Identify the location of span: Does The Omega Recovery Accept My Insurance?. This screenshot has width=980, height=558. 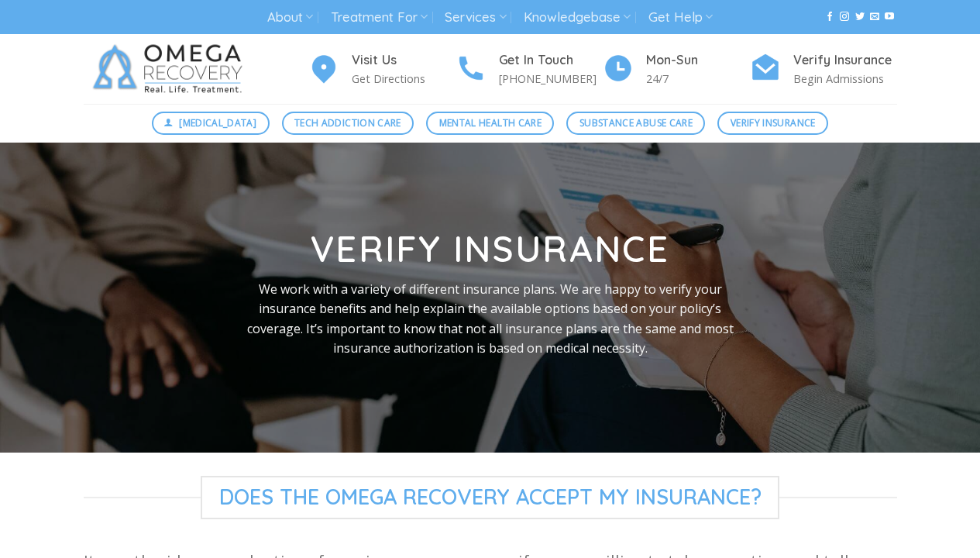
(491, 497).